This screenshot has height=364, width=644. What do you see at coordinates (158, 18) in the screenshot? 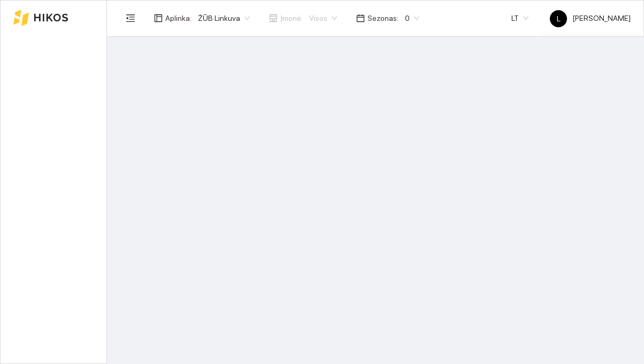
I see `span: layout` at bounding box center [158, 18].